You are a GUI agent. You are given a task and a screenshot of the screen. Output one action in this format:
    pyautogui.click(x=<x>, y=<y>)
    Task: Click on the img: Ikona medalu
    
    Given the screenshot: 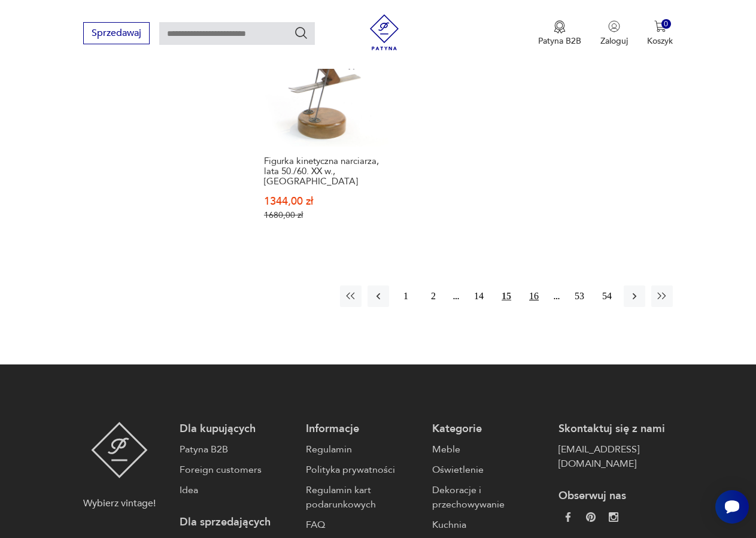 What is the action you would take?
    pyautogui.click(x=560, y=27)
    